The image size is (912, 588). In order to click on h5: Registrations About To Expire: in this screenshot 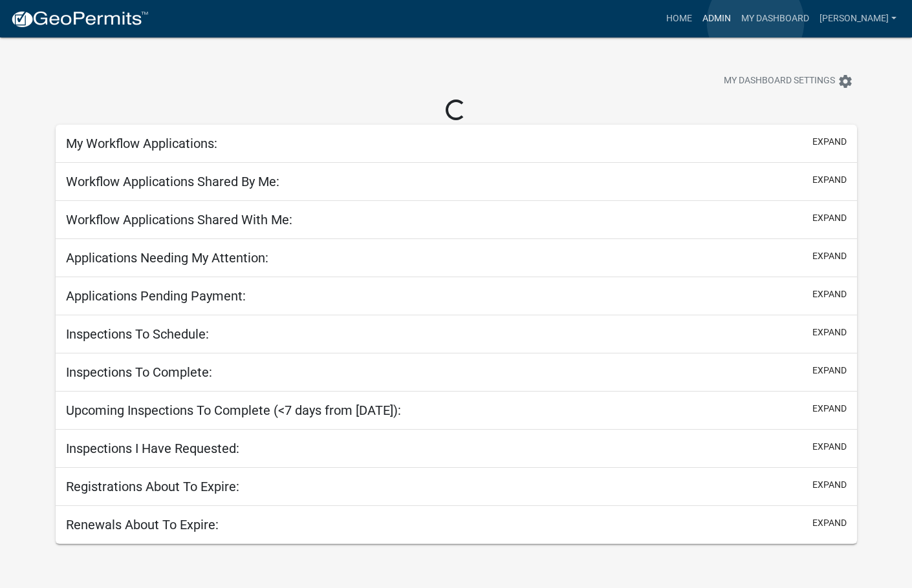, I will do `click(153, 487)`.